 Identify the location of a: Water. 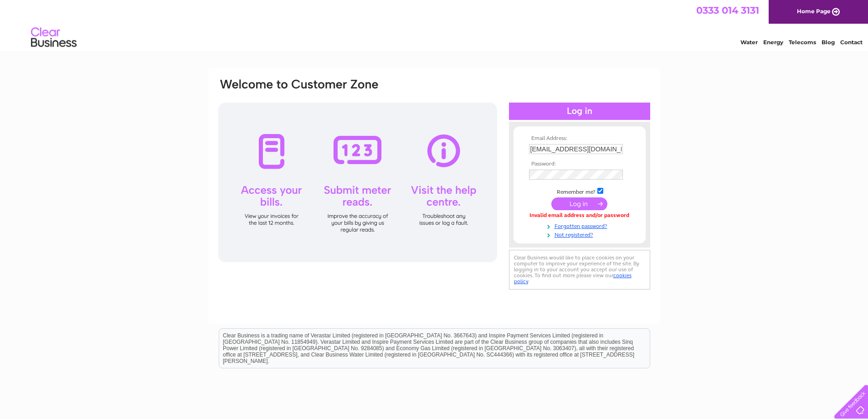
(749, 42).